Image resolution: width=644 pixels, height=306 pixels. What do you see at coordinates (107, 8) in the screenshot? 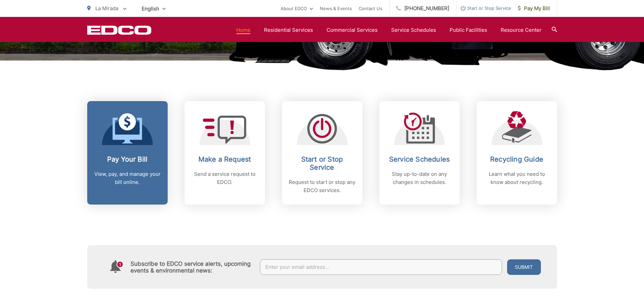
I see `span: La Mirada` at bounding box center [107, 8].